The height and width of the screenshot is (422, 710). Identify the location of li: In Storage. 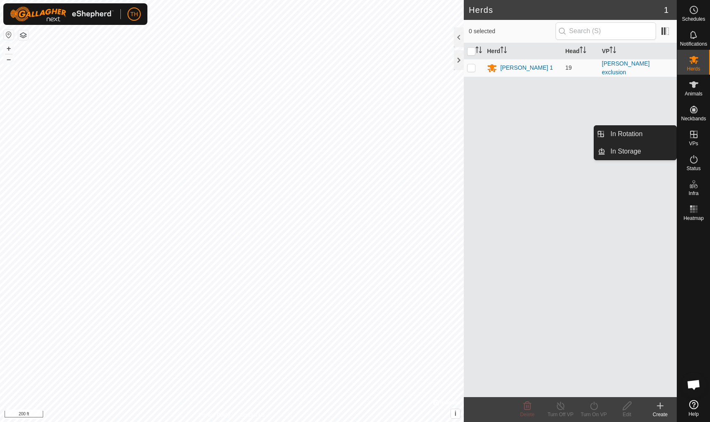
(635, 151).